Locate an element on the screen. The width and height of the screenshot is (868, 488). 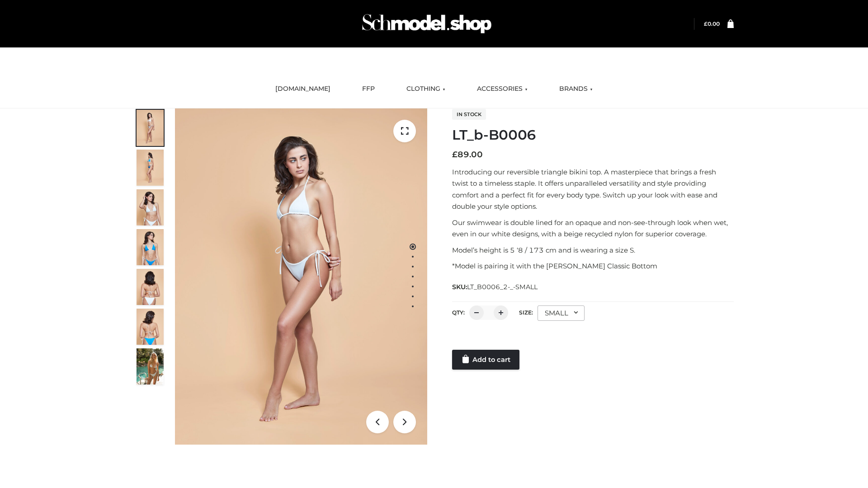
bdi: 89.00 is located at coordinates (467, 154).